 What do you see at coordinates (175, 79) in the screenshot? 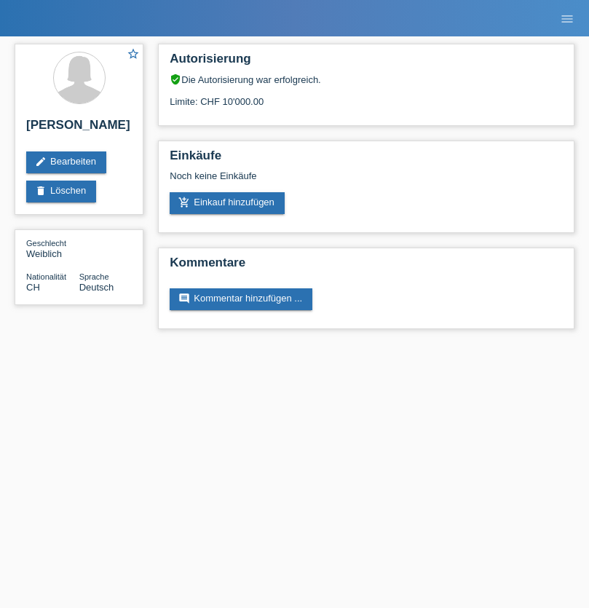
I see `i: verified_user` at bounding box center [175, 79].